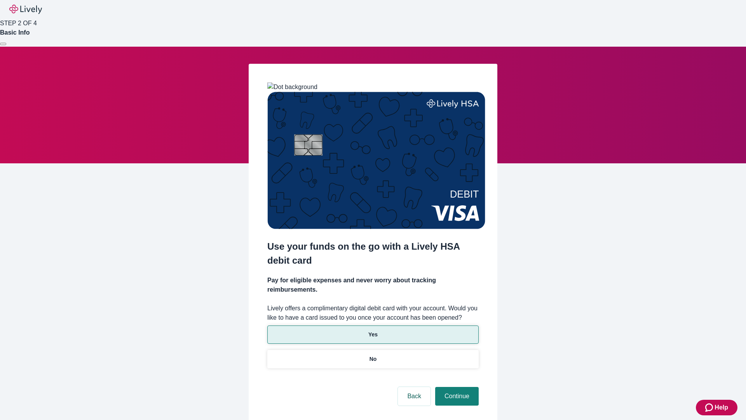  I want to click on svg: Zendesk support icon, so click(710, 407).